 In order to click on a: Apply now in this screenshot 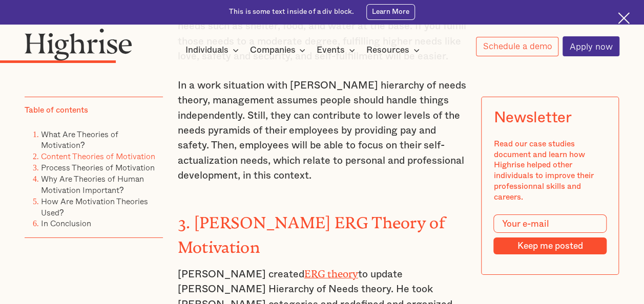, I will do `click(590, 46)`.